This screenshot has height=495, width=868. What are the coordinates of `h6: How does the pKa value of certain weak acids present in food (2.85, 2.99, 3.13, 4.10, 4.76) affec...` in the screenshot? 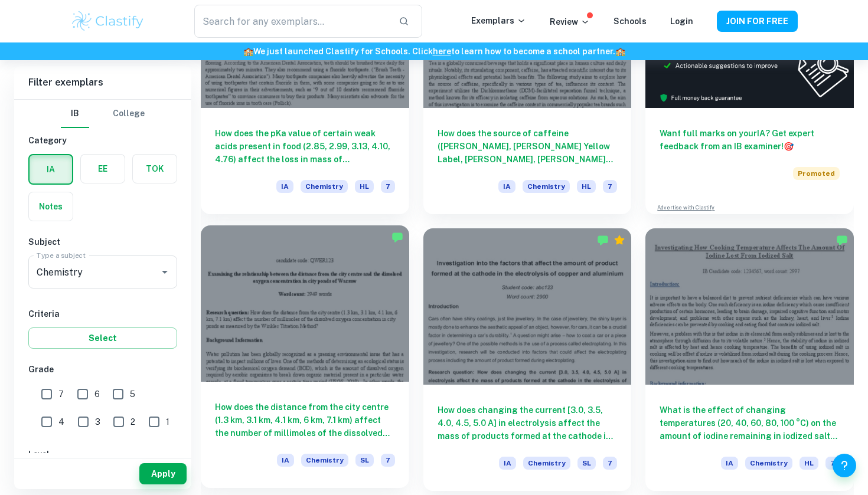 It's located at (305, 146).